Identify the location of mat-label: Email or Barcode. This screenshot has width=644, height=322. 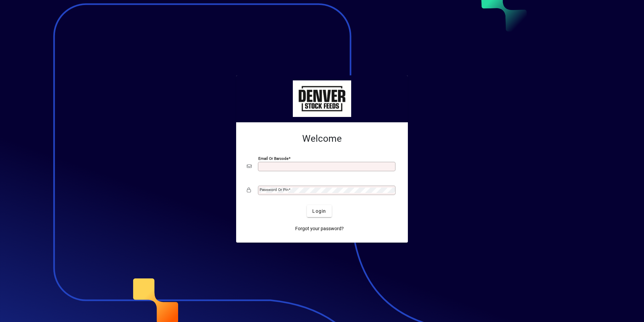
(273, 159).